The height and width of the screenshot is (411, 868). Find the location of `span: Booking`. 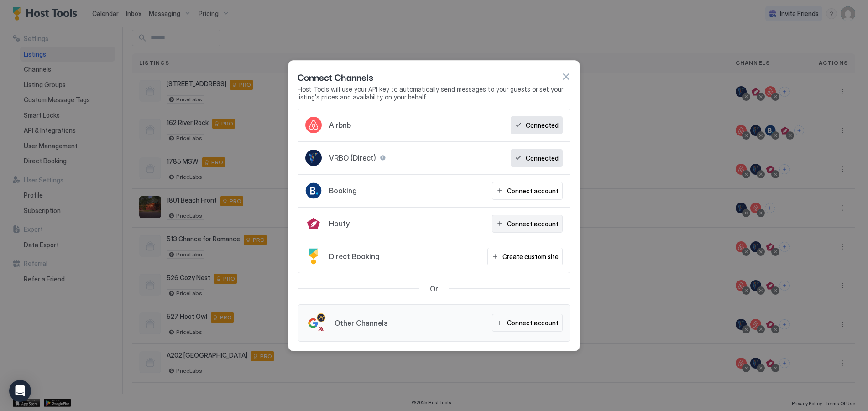

span: Booking is located at coordinates (343, 190).